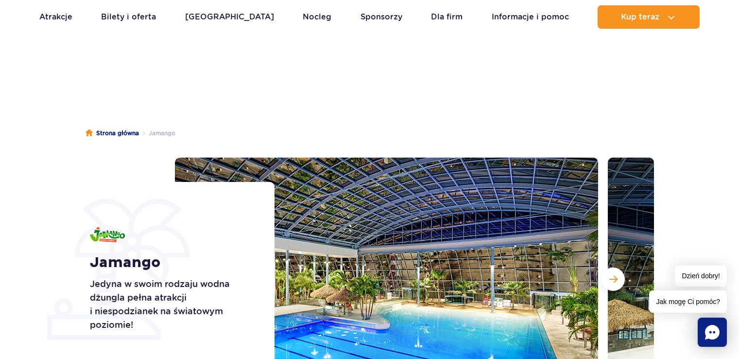 The width and height of the screenshot is (739, 359). I want to click on h1: Jamango, so click(171, 262).